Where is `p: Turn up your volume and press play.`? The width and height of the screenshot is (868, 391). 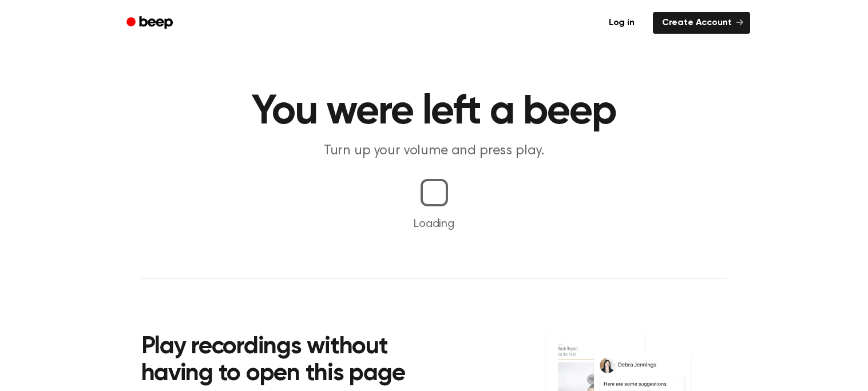 p: Turn up your volume and press play. is located at coordinates (434, 151).